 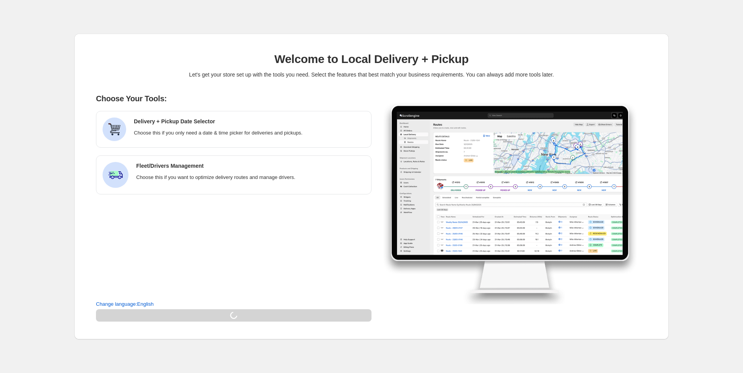 I want to click on h6: Fleet/Drivers Management, so click(x=250, y=166).